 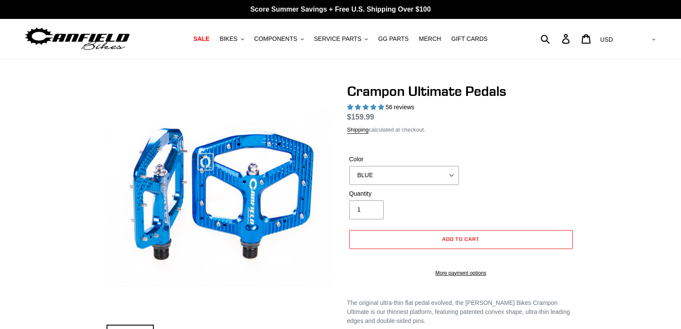 What do you see at coordinates (232, 39) in the screenshot?
I see `button: BIKES` at bounding box center [232, 39].